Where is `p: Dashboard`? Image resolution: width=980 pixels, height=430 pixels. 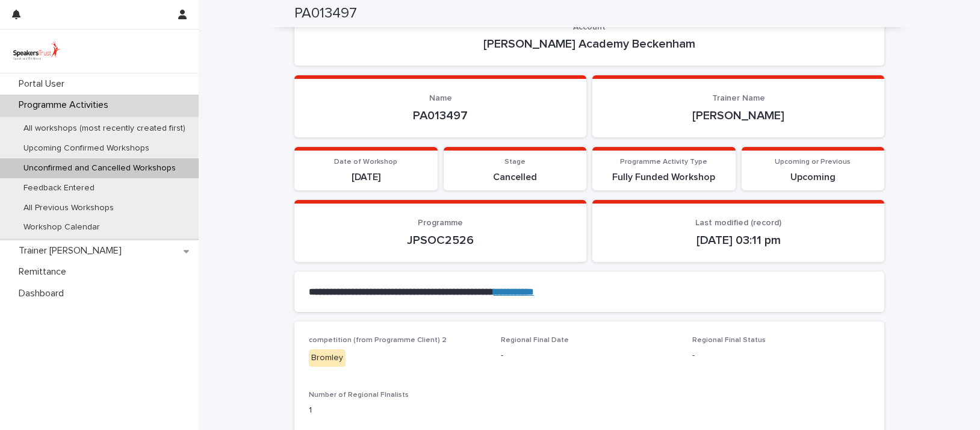 p: Dashboard is located at coordinates (43, 293).